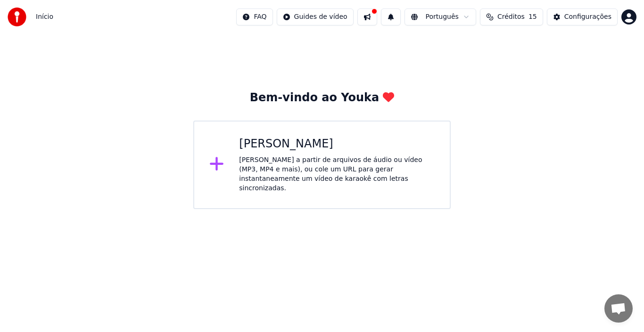 This screenshot has width=644, height=332. Describe the element at coordinates (582, 17) in the screenshot. I see `button: Configurações` at that location.